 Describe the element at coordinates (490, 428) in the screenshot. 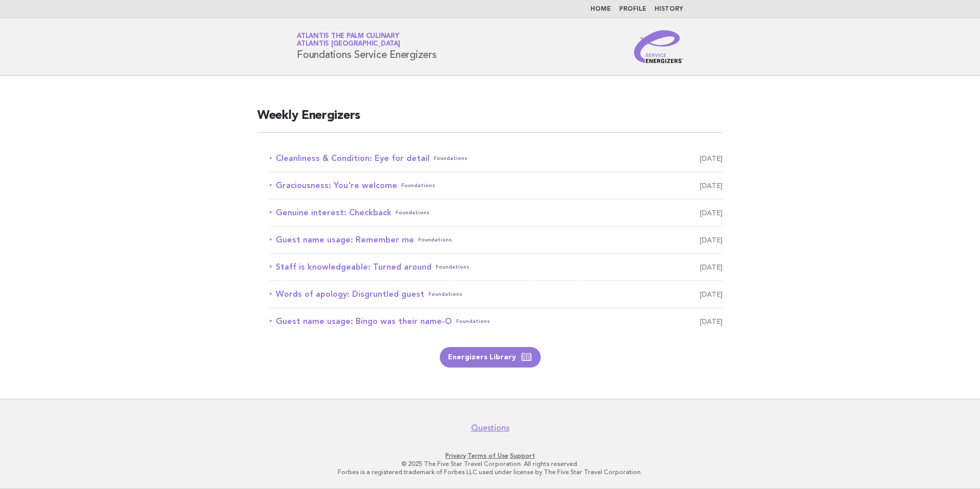

I see `a: Questions` at that location.